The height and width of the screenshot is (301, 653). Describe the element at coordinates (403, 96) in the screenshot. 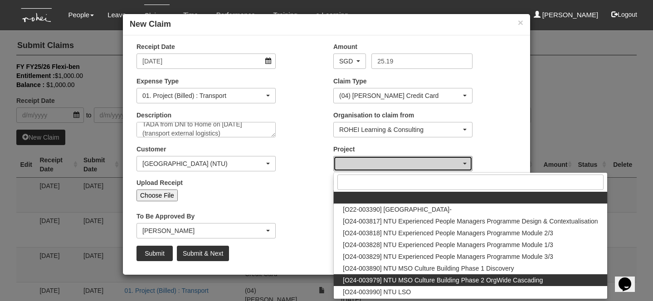

I see `button: (04) Roy's Credit Card` at that location.